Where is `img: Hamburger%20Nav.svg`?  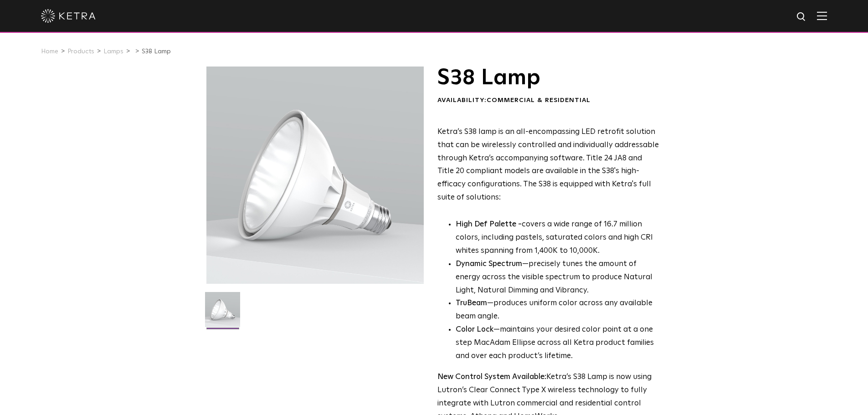
img: Hamburger%20Nav.svg is located at coordinates (822, 15).